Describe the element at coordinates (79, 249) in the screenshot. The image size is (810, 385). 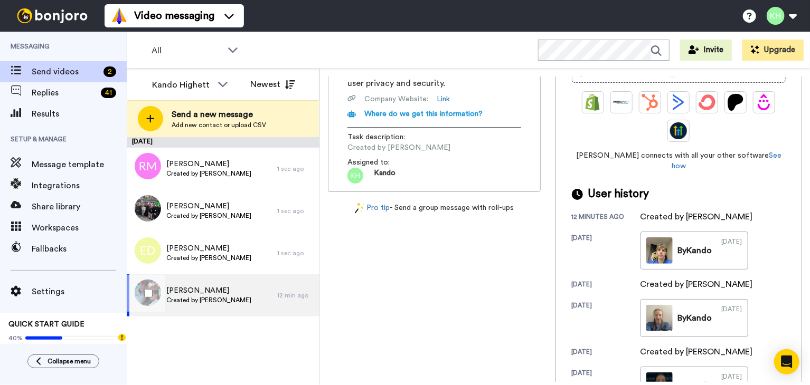
I see `span: Fallbacks` at that location.